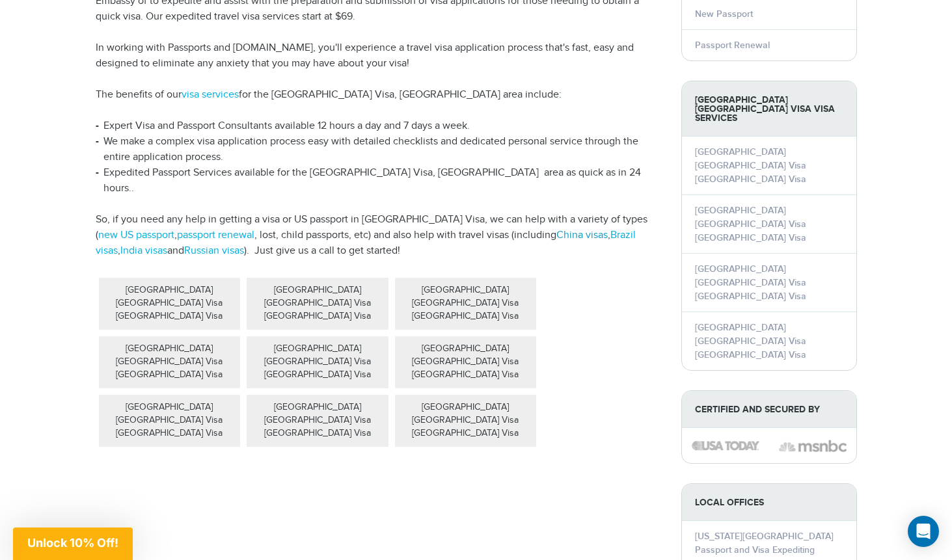 The height and width of the screenshot is (560, 952). I want to click on a: New Passport, so click(723, 14).